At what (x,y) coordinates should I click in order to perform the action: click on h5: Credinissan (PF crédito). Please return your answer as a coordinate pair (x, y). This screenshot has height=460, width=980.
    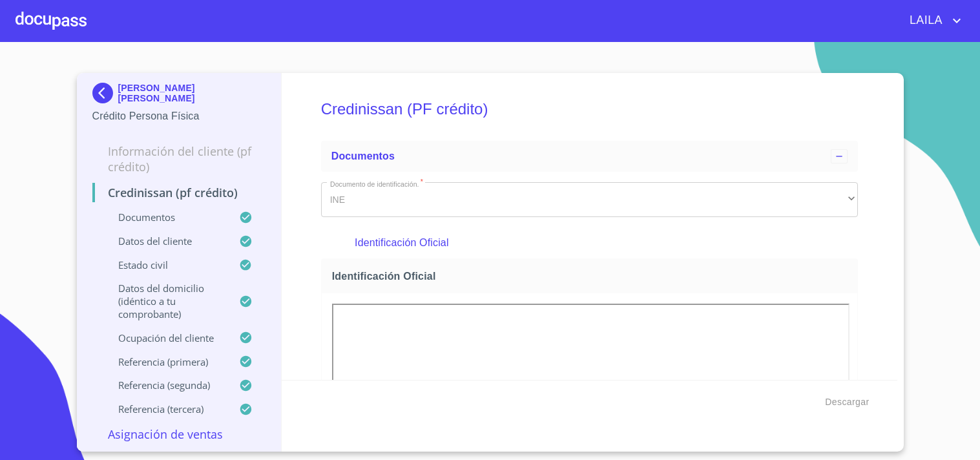
    Looking at the image, I should click on (589, 109).